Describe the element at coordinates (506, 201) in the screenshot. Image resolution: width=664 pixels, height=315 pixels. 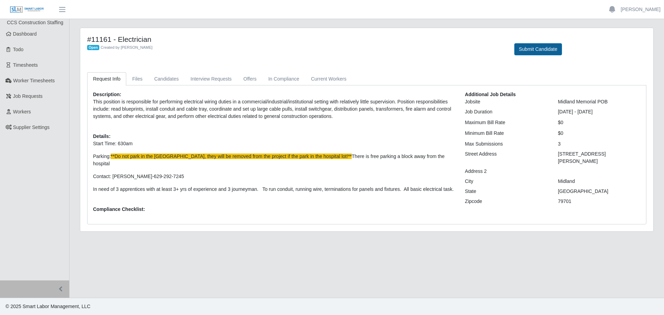
I see `div: Zipcode` at that location.